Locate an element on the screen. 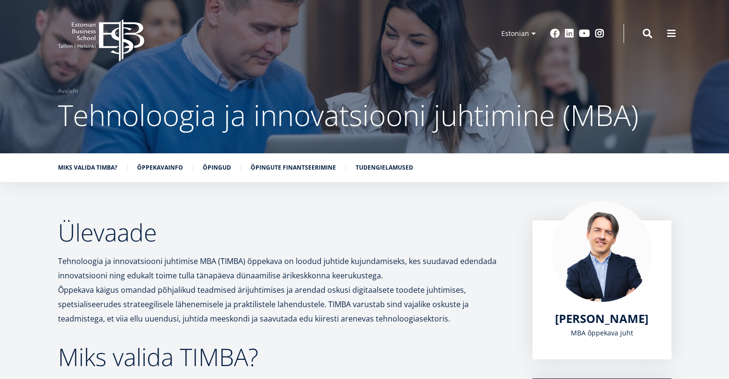  a: Youtube is located at coordinates (584, 34).